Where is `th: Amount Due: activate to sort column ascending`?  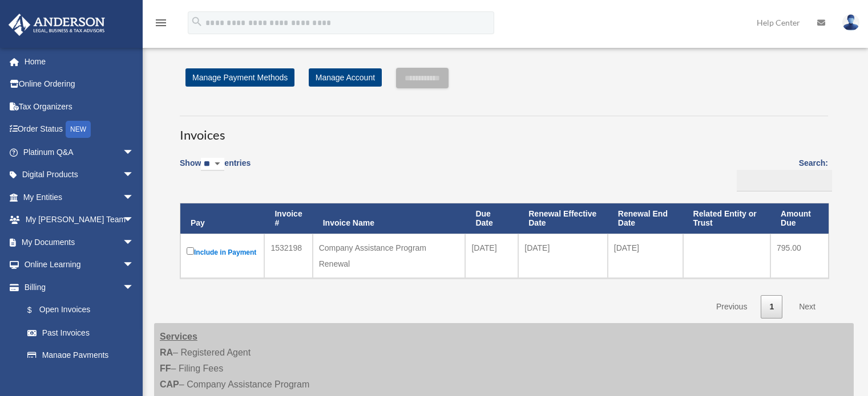 th: Amount Due: activate to sort column ascending is located at coordinates (799, 219).